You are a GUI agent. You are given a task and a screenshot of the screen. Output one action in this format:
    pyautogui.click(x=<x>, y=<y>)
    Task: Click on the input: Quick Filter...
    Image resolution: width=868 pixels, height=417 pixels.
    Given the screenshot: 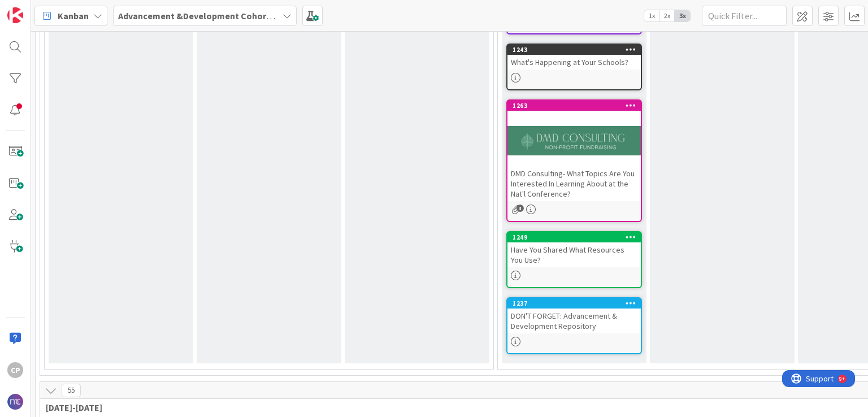 What is the action you would take?
    pyautogui.click(x=744, y=16)
    